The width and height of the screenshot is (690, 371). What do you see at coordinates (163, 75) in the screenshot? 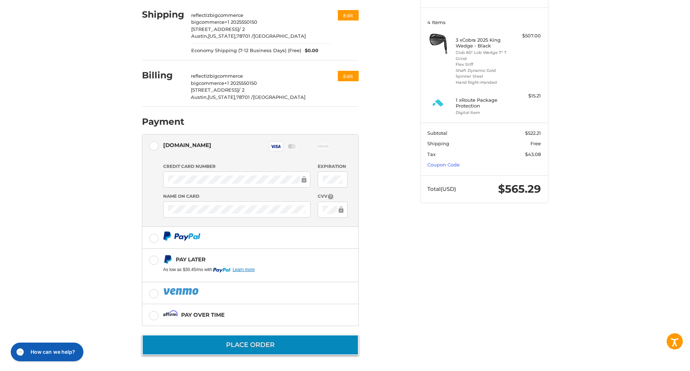
I see `h2: Billing` at bounding box center [163, 75].